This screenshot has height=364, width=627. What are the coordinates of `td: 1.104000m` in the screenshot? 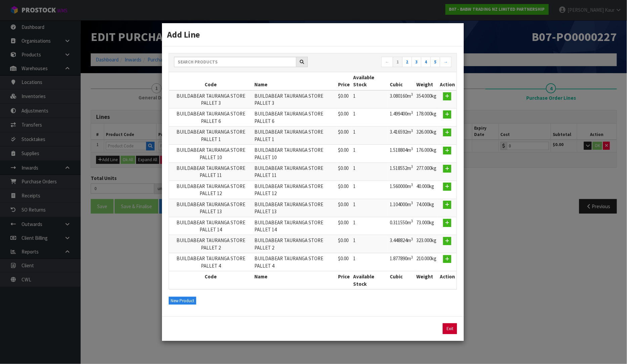 It's located at (401, 208).